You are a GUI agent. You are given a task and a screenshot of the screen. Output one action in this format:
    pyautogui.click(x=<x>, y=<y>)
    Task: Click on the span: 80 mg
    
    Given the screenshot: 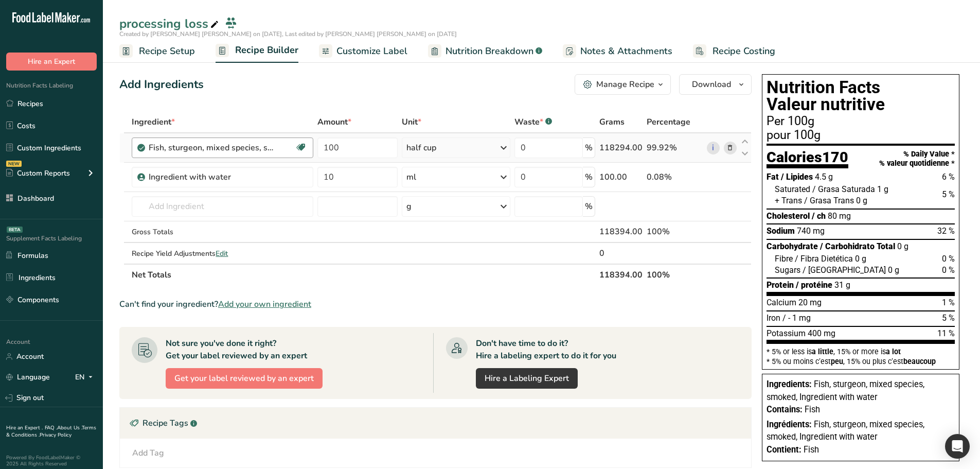 What is the action you would take?
    pyautogui.click(x=839, y=215)
    